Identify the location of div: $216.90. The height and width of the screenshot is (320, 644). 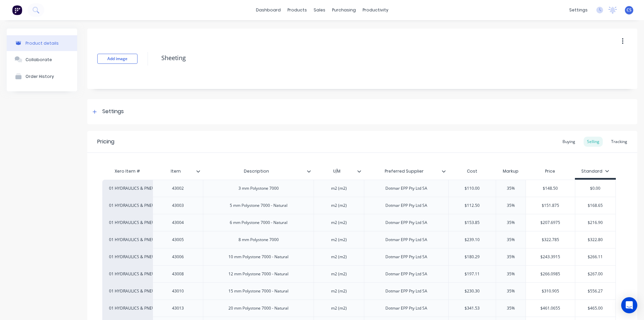
(596, 223).